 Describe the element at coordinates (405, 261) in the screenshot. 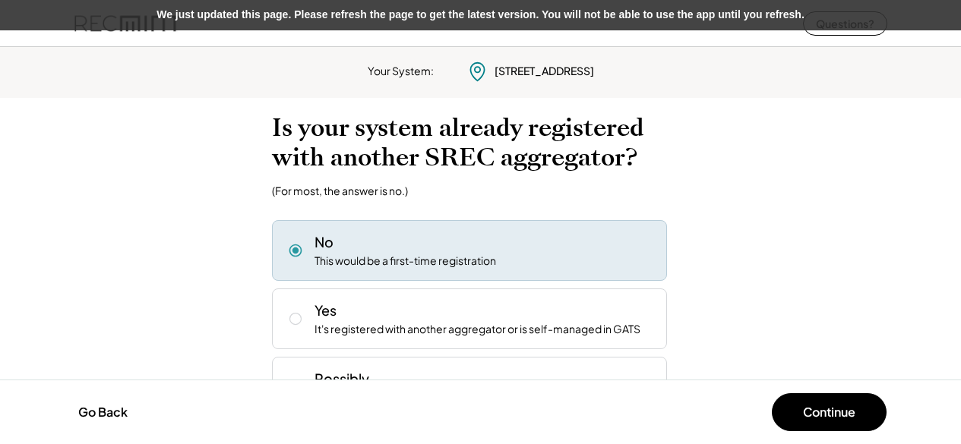

I see `div: This would be a first-time registration` at that location.